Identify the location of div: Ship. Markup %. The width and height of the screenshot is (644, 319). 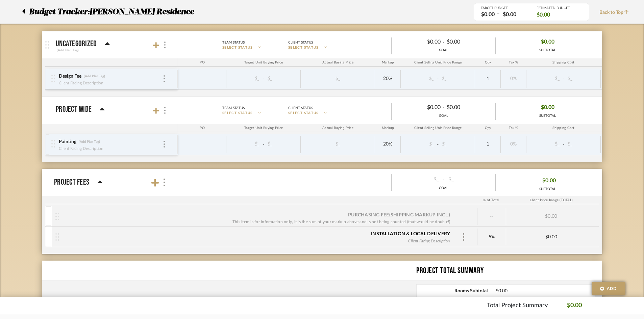
(617, 128).